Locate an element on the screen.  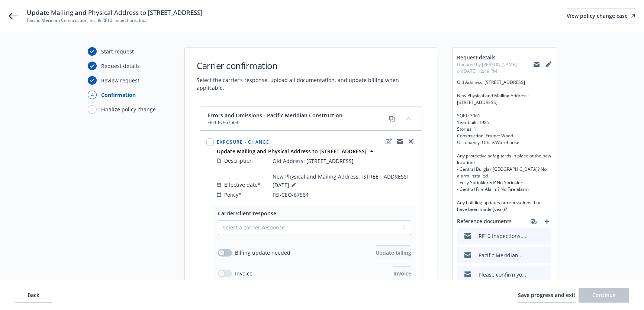
span: Pacific Meridian Construction, Inc. & RF10 Inspections, Inc. is located at coordinates (114, 20).